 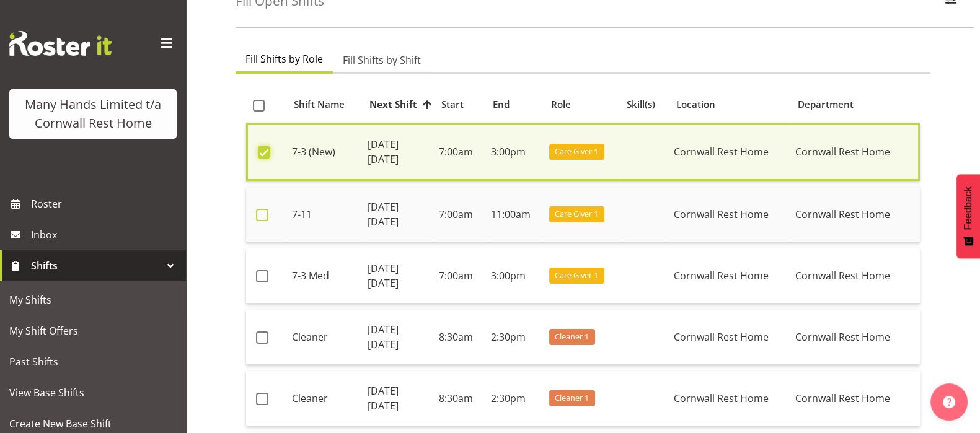 What do you see at coordinates (561, 104) in the screenshot?
I see `span: Role` at bounding box center [561, 104].